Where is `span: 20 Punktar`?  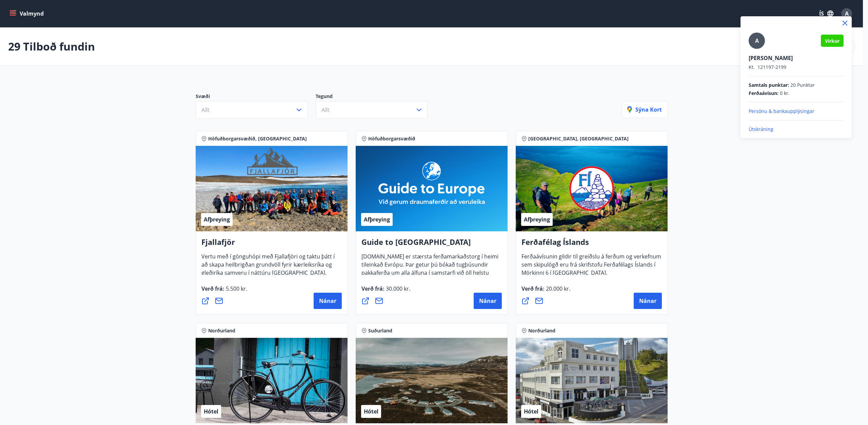 span: 20 Punktar is located at coordinates (803, 85).